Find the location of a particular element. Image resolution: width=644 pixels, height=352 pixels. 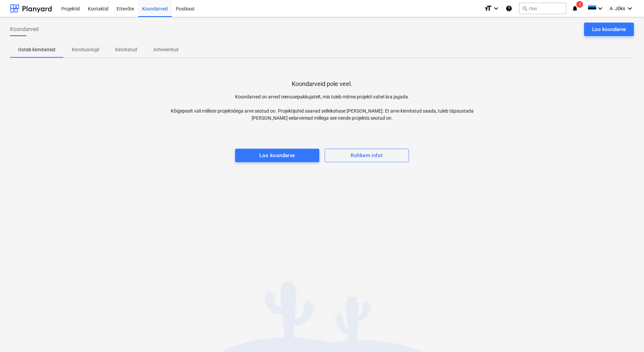

button: Otsi is located at coordinates (543, 9).